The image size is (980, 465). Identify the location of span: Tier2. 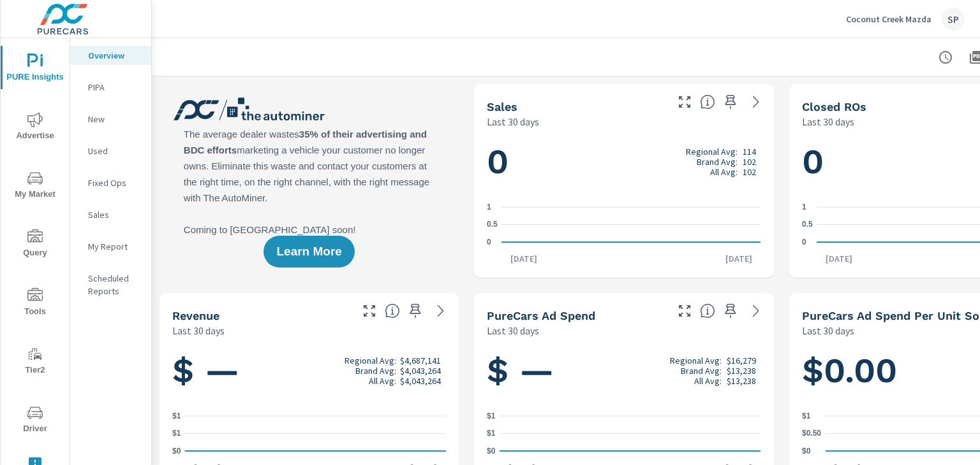
(35, 362).